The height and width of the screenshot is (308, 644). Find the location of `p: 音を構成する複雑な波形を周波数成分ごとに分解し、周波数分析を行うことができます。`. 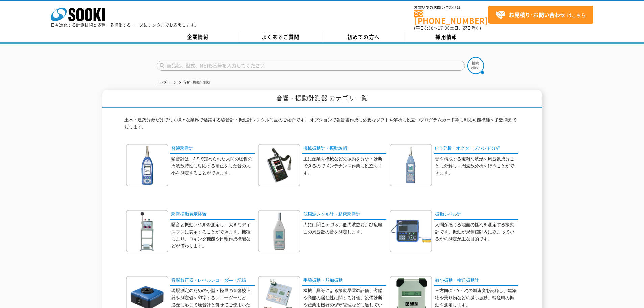

p: 音を構成する複雑な波形を周波数成分ごとに分解し、周波数分析を行うことができます。 is located at coordinates (477, 166).